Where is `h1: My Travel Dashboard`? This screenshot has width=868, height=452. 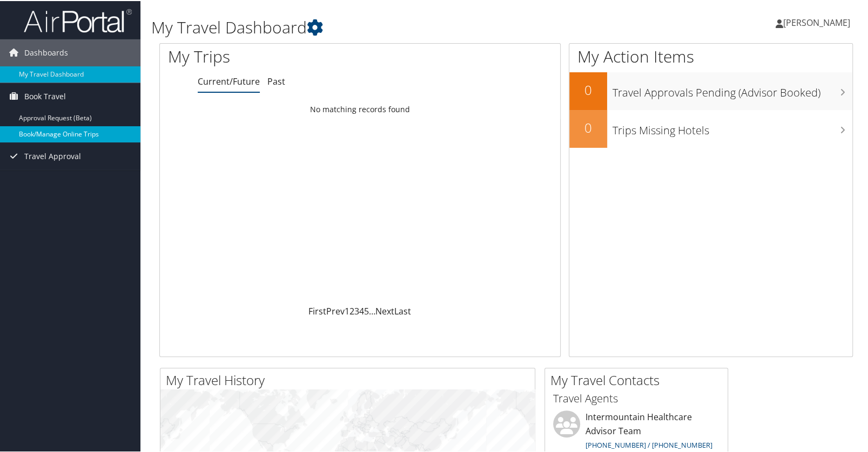
h1: My Travel Dashboard is located at coordinates (388, 26).